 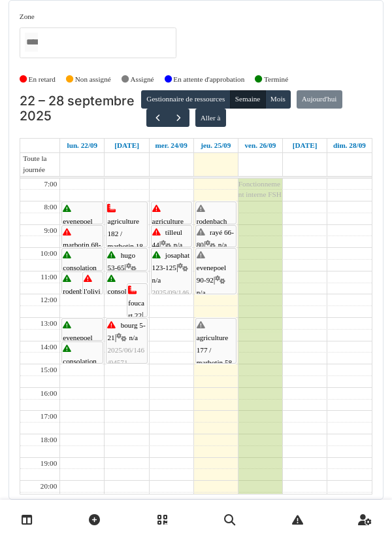 I want to click on a: 26 septembre 2025, so click(x=260, y=145).